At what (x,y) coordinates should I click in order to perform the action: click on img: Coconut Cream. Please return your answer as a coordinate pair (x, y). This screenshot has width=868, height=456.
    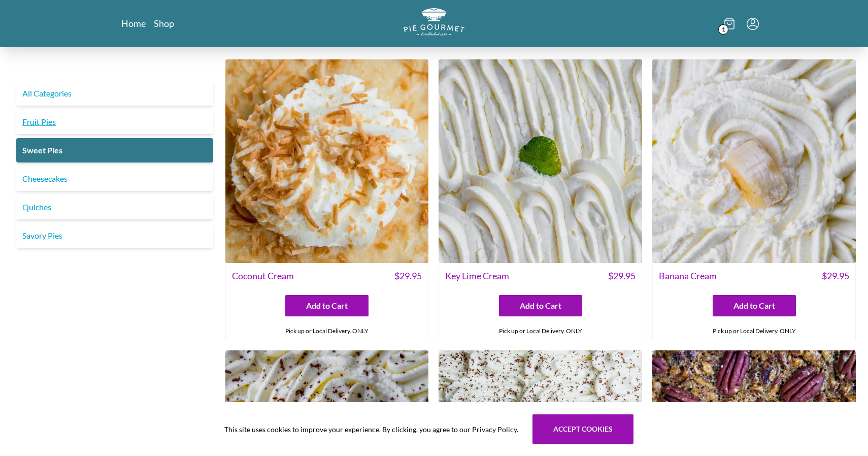
    Looking at the image, I should click on (327, 161).